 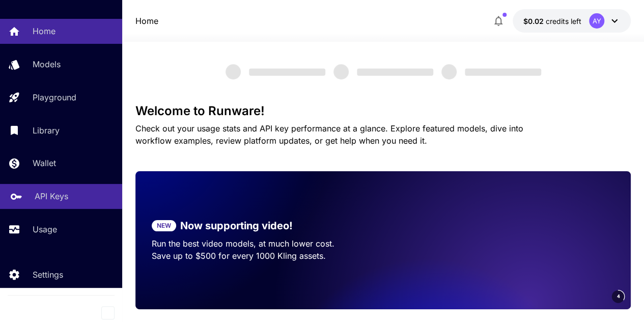 What do you see at coordinates (563, 21) in the screenshot?
I see `span: credits left` at bounding box center [563, 21].